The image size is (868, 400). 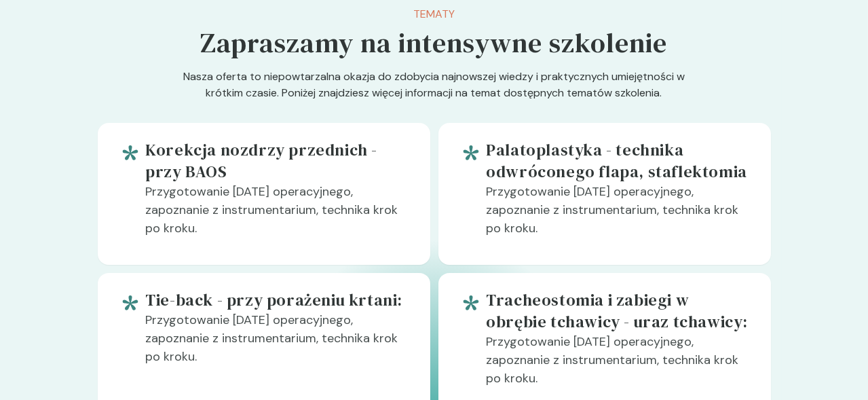 What do you see at coordinates (276, 161) in the screenshot?
I see `h5: Korekcja nozdrzy przednich - przy BAOS` at bounding box center [276, 161].